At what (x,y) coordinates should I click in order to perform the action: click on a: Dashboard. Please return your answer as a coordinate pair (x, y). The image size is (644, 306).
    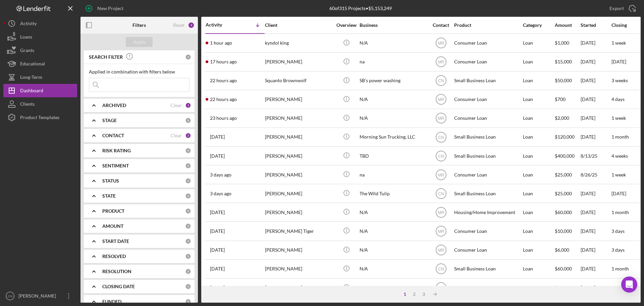
    Looking at the image, I should click on (40, 91).